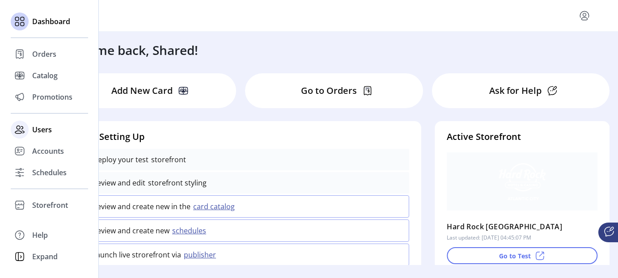 This screenshot has width=618, height=278. I want to click on p: storefront, so click(167, 160).